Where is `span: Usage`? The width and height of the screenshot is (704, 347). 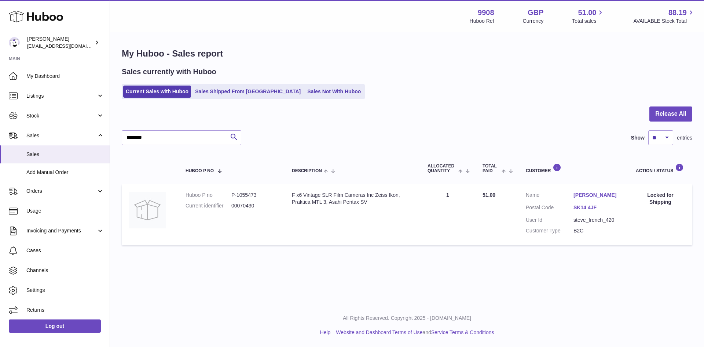
span: Usage is located at coordinates (65, 211).